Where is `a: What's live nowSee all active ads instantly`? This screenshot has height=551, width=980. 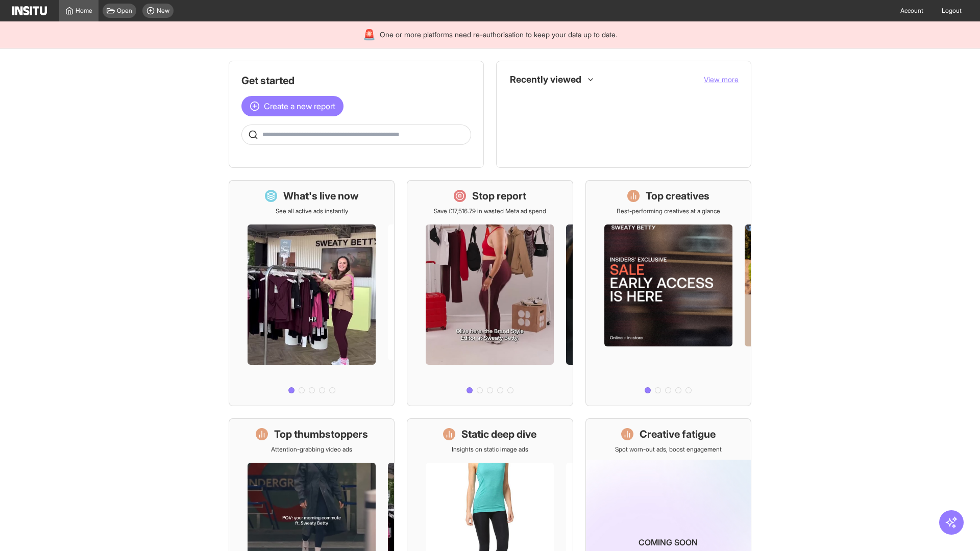 a: What's live nowSee all active ads instantly is located at coordinates (311, 293).